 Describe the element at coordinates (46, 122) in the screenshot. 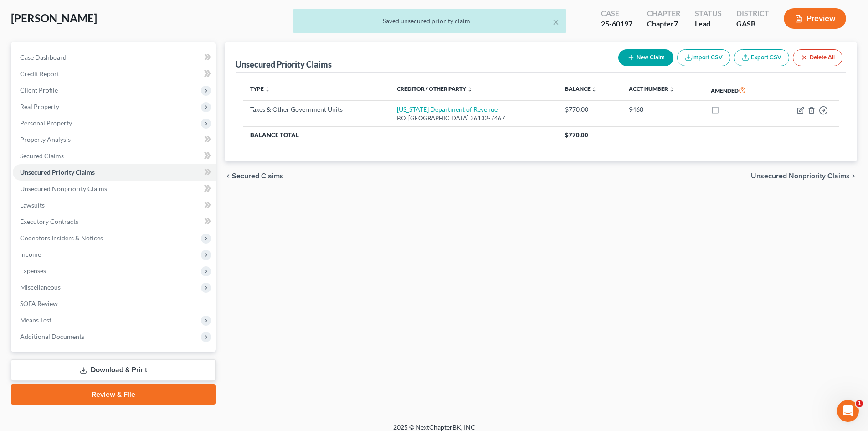

I see `span: Personal Property` at that location.